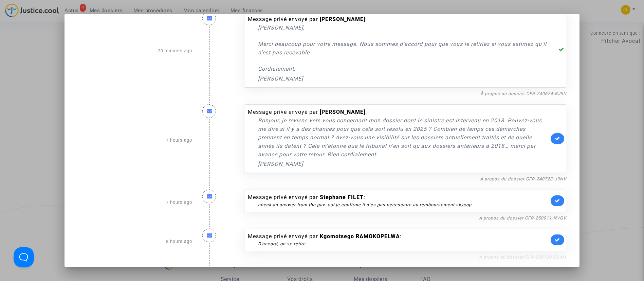  Describe the element at coordinates (404, 244) in the screenshot. I see `div: D'accord, on se retire.` at that location.